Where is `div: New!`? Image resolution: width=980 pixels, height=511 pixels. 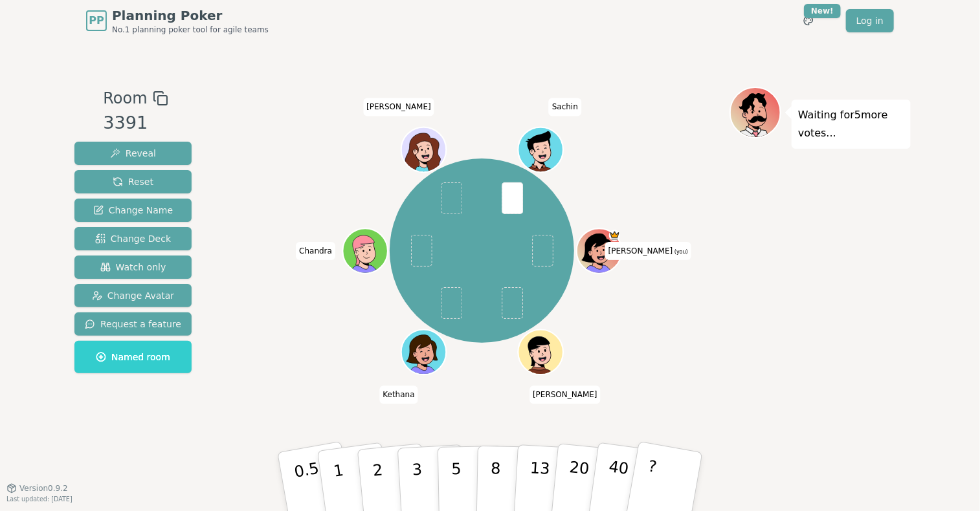 div: New! is located at coordinates (822, 11).